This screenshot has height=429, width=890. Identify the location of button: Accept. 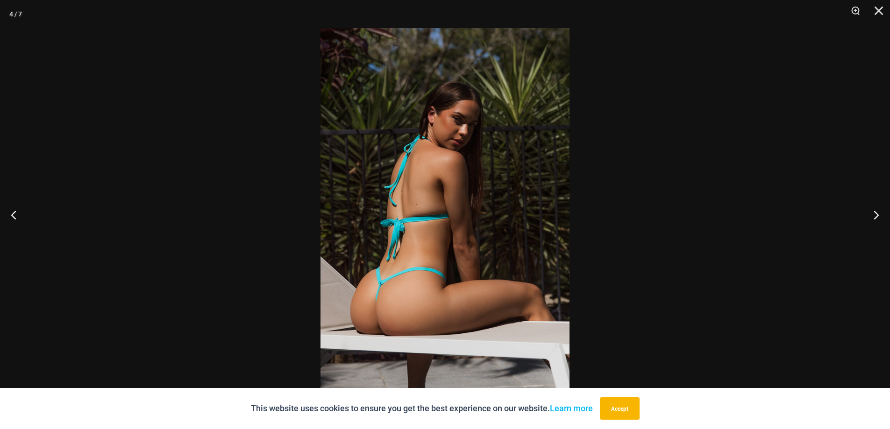
(620, 409).